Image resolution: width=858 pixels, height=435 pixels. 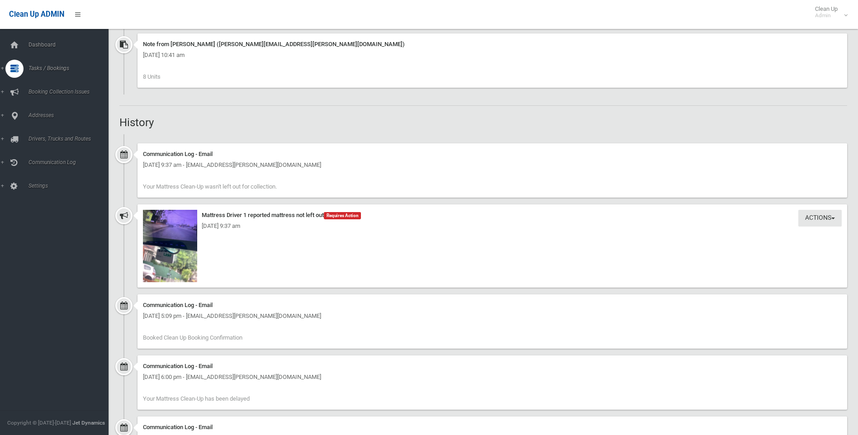 What do you see at coordinates (483, 123) in the screenshot?
I see `h2: History` at bounding box center [483, 123].